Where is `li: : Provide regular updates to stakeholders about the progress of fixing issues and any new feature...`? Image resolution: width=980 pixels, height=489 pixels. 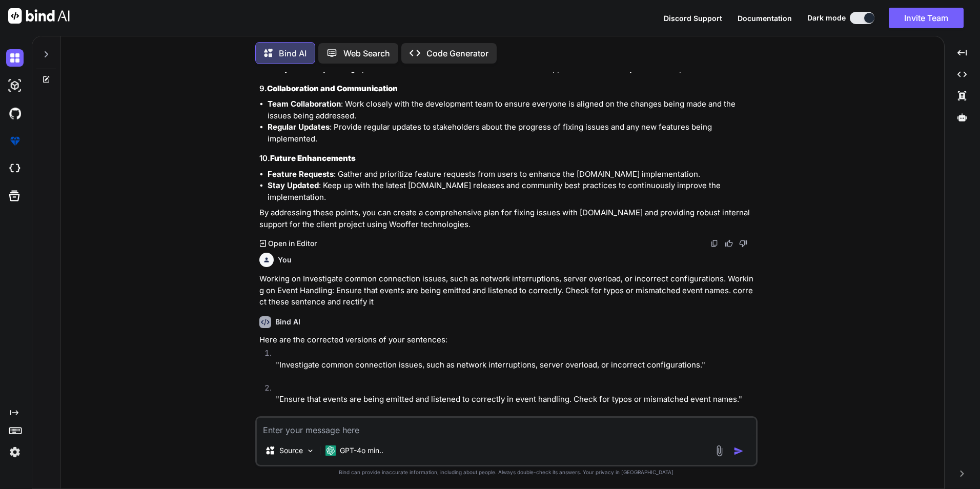 li: : Provide regular updates to stakeholders about the progress of fixing issues and any new feature... is located at coordinates (511, 132).